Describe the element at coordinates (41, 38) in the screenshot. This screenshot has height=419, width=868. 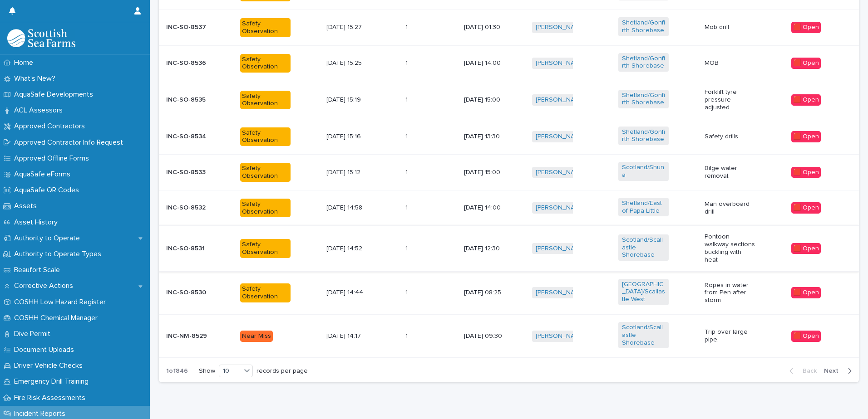
I see `img: bPIBxiqnSb2ggTQWdOVV` at that location.